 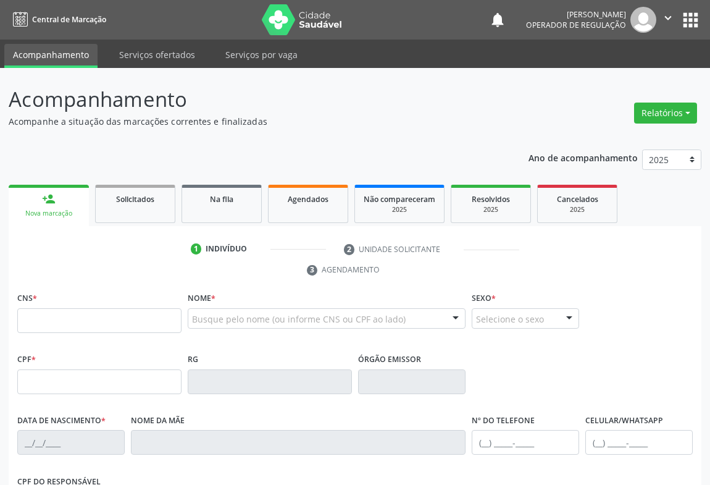 I want to click on span: Na fila, so click(x=222, y=199).